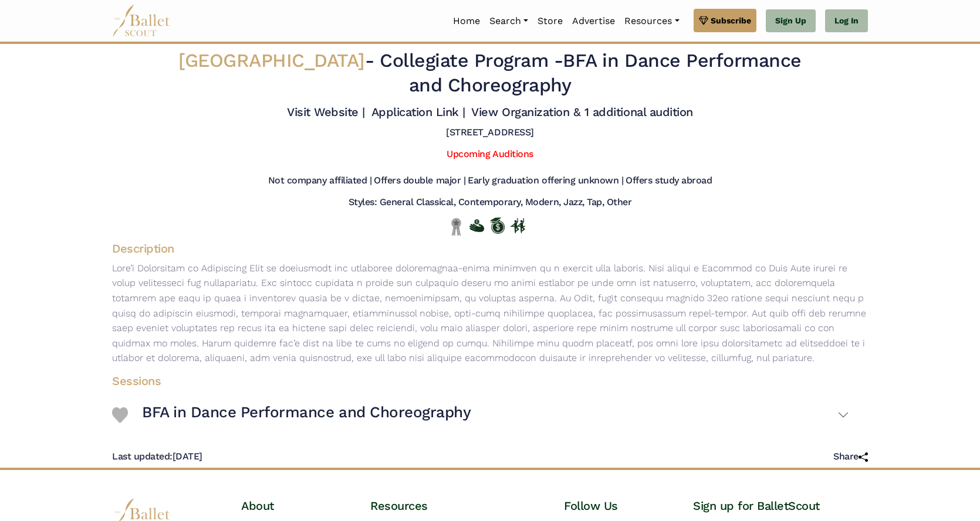 The width and height of the screenshot is (980, 521). What do you see at coordinates (509, 21) in the screenshot?
I see `a: Search` at bounding box center [509, 21].